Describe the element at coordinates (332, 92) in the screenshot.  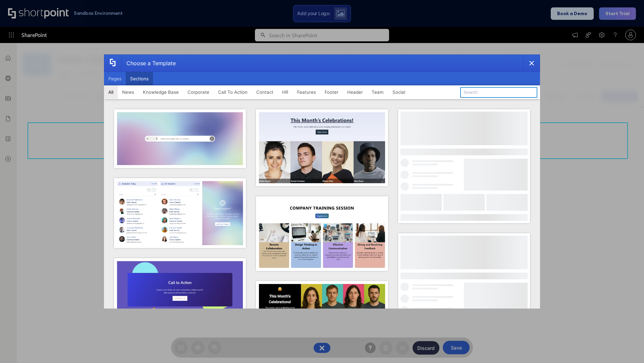
I see `button: Footer` at that location.